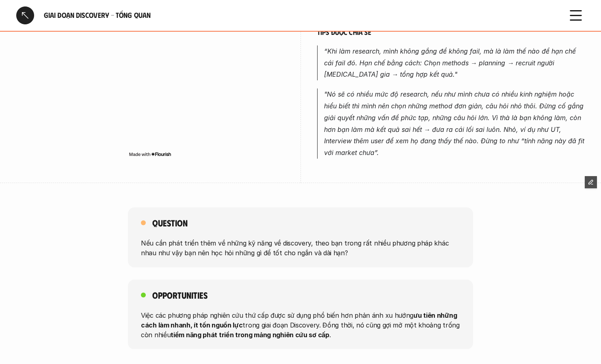  Describe the element at coordinates (250, 334) in the screenshot. I see `strong: tiềm năng phát triển trong mảng nghiên cứu sơ cấp` at that location.